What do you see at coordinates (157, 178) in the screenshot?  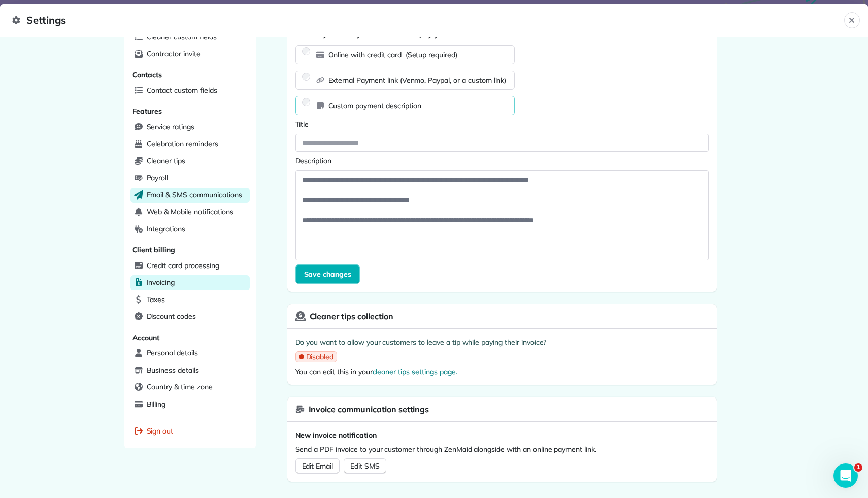 I see `span: Payroll` at bounding box center [157, 178].